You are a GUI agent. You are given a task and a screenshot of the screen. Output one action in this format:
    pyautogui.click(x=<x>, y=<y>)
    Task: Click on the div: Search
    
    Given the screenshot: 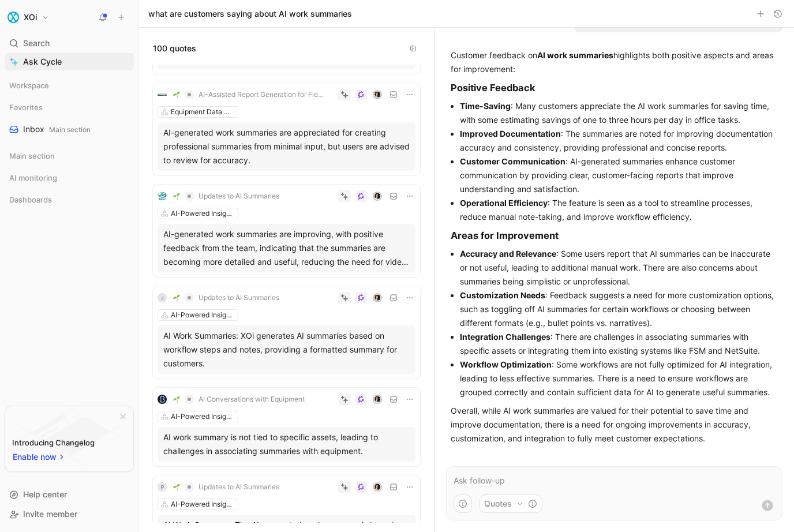 What is the action you would take?
    pyautogui.click(x=69, y=43)
    